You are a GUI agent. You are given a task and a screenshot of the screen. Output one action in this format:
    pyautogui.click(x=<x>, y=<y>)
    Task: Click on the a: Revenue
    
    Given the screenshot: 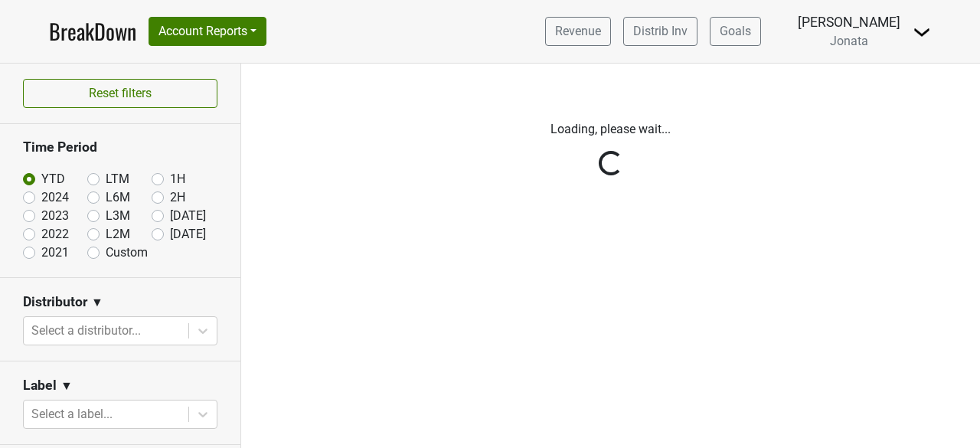 What is the action you would take?
    pyautogui.click(x=578, y=31)
    